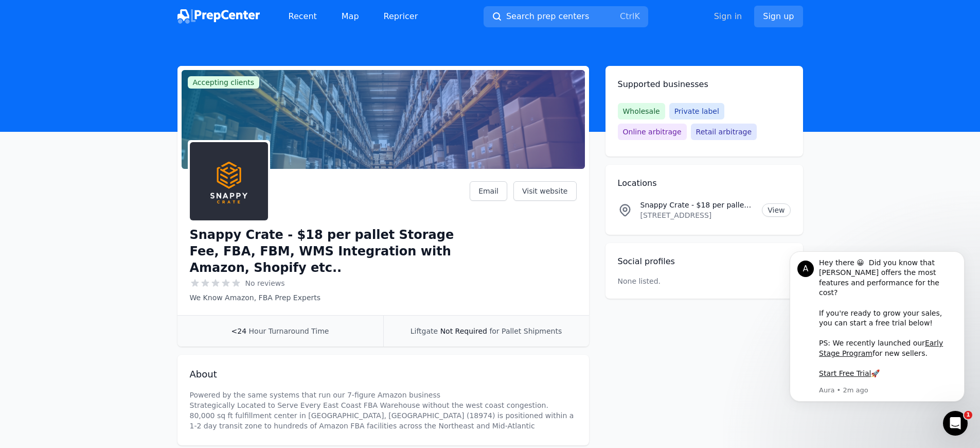 The width and height of the screenshot is (980, 448). What do you see at coordinates (968, 415) in the screenshot?
I see `span: 1` at bounding box center [968, 415].